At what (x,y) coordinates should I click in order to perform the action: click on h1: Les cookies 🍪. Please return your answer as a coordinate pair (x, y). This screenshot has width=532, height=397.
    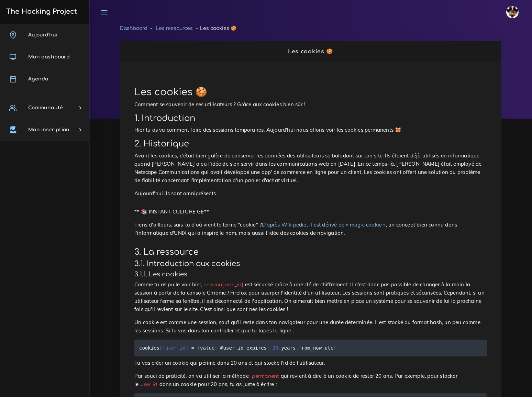
    Looking at the image, I should click on (311, 92).